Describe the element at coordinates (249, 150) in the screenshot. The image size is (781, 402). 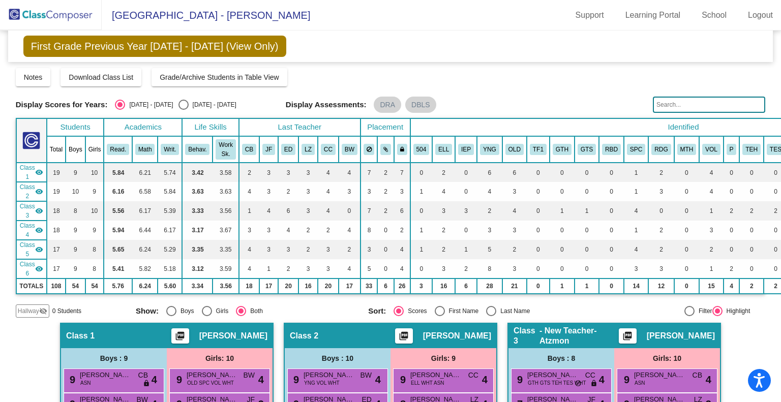
I see `th: Caroline Braun` at that location.